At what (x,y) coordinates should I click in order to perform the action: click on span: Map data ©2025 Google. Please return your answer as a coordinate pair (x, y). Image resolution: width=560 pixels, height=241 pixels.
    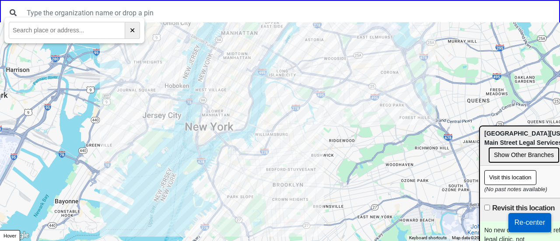
    Looking at the image, I should click on (476, 238).